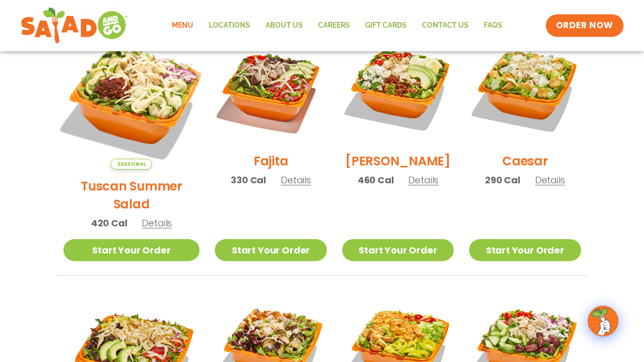  Describe the element at coordinates (271, 161) in the screenshot. I see `h2: Fajita` at that location.